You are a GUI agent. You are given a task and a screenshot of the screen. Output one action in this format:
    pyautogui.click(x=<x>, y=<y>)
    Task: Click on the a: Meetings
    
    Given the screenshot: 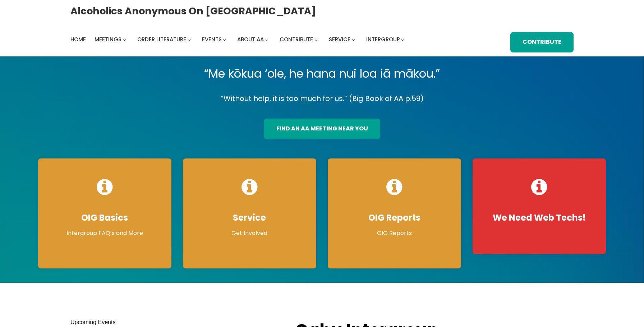 What is the action you would take?
    pyautogui.click(x=108, y=40)
    